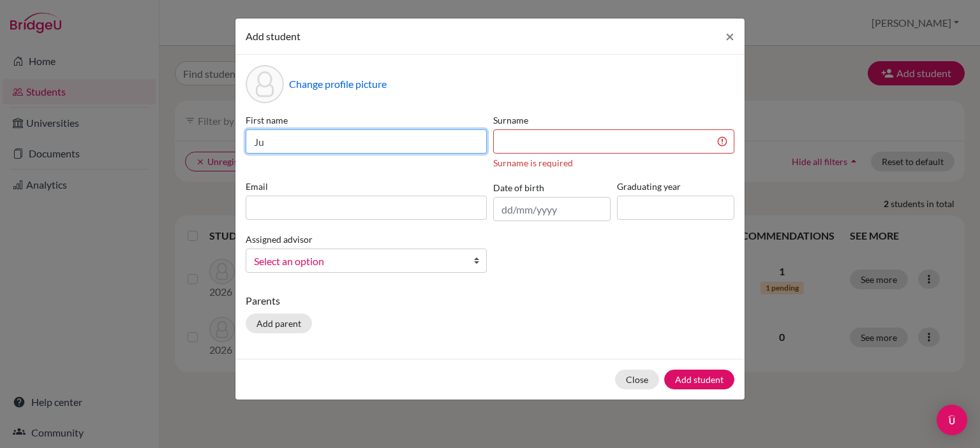  I want to click on div: Surname is required, so click(614, 163).